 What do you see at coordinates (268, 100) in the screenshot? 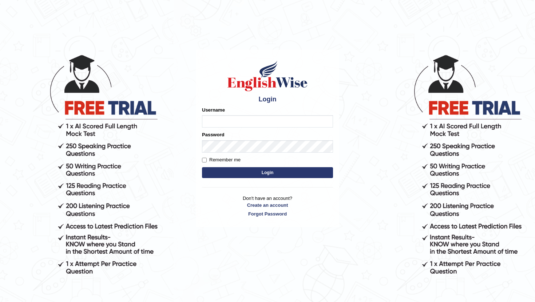
I see `h4: Login` at bounding box center [268, 100].